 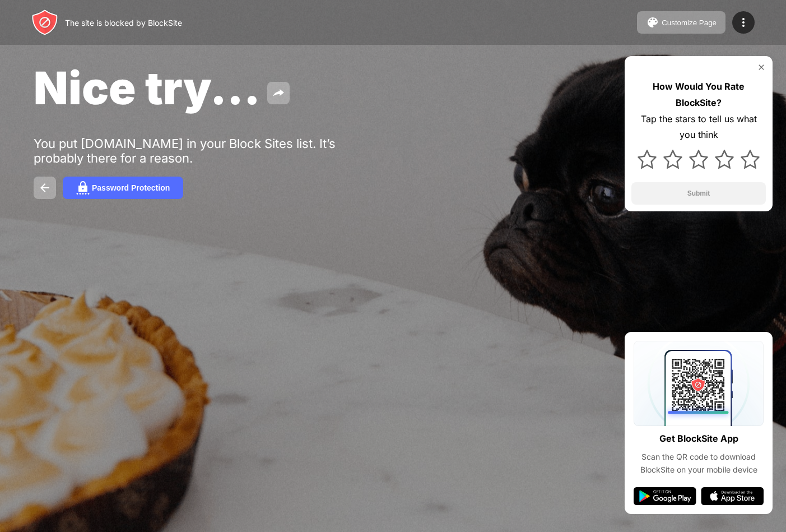 I want to click on button: Password Protection, so click(x=123, y=188).